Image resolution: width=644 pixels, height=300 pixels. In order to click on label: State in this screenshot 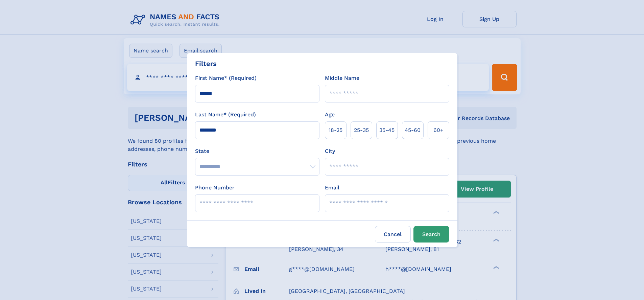, I will do `click(257, 151)`.